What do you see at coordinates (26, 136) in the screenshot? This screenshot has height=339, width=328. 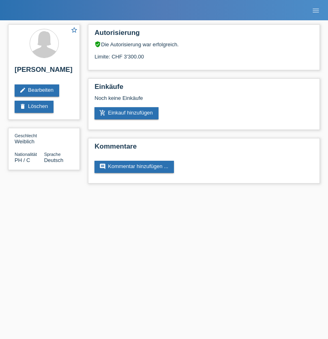 I see `span: Geschlecht` at bounding box center [26, 136].